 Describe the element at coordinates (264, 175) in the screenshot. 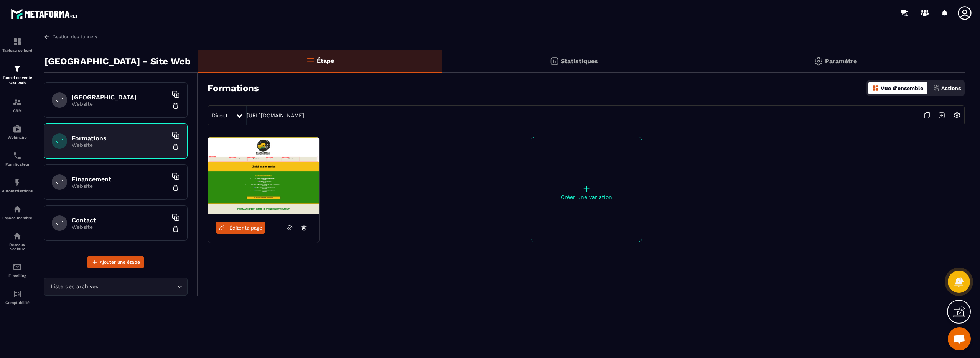

I see `img: image` at that location.